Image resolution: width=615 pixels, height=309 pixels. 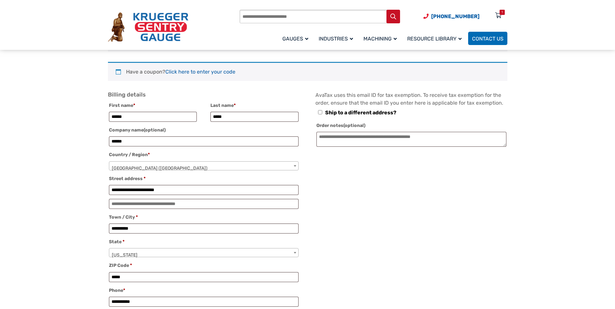 I want to click on div: AvaTax uses this email ID for tax exemption. To receive tax exemption for the order, ensure that ..., so click(x=411, y=121).